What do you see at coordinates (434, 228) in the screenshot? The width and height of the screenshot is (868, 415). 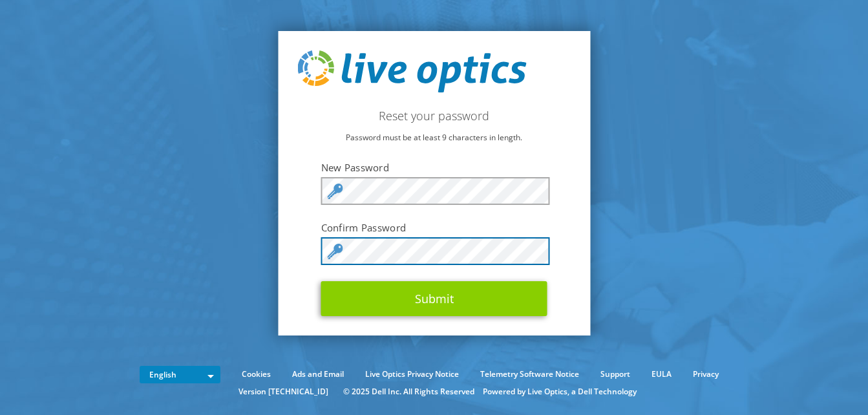 I see `label: Confirm Password` at bounding box center [434, 228].